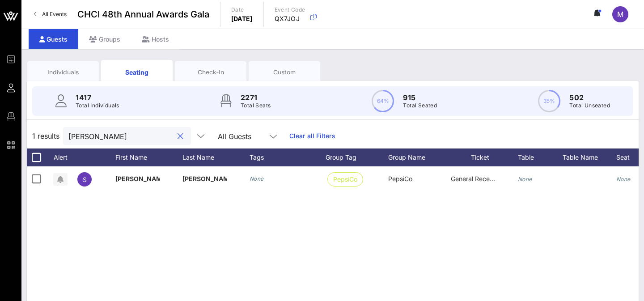  What do you see at coordinates (255, 98) in the screenshot?
I see `p: 2271` at bounding box center [255, 98].